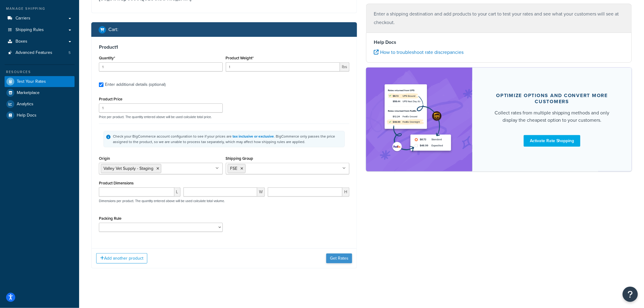 The height and width of the screenshot is (308, 644). What do you see at coordinates (419, 52) in the screenshot?
I see `a: How to troubleshoot rate discrepancies` at bounding box center [419, 52].